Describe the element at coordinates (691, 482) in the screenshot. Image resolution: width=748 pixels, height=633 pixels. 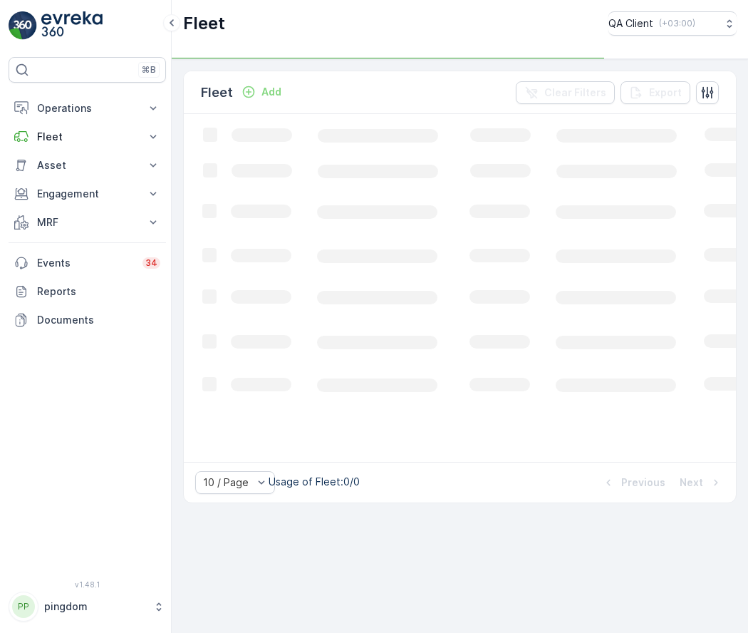
I see `p: Next` at that location.